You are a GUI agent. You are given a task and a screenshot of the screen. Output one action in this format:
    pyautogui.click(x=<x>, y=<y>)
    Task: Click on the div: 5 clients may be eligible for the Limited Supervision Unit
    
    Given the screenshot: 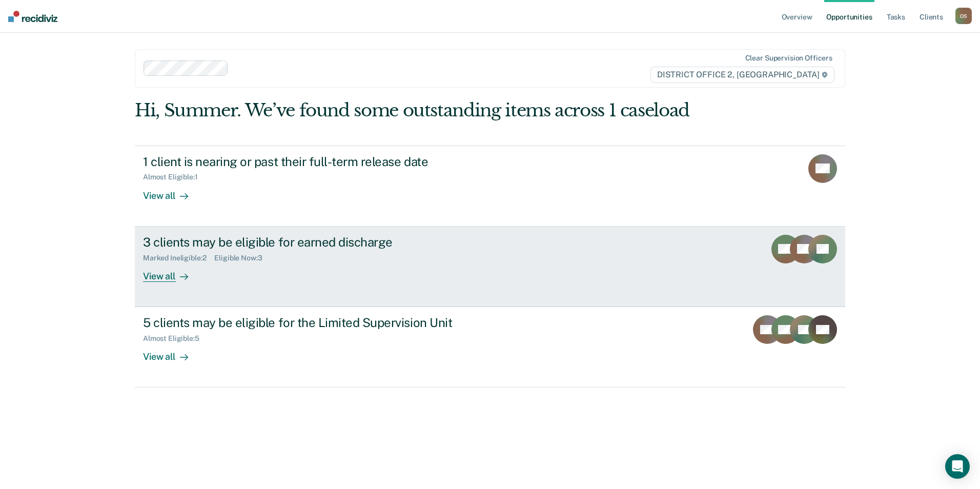 What is the action you would take?
    pyautogui.click(x=323, y=323)
    